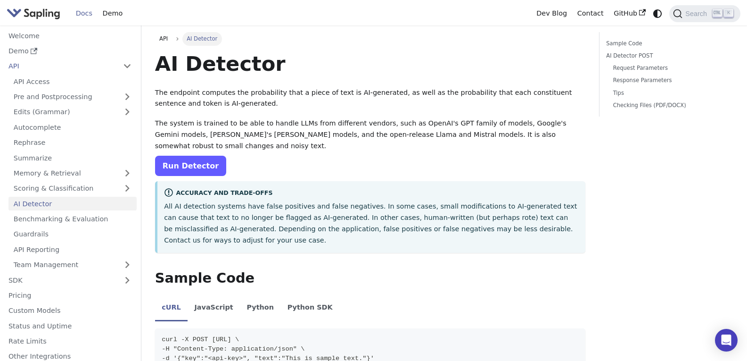 The width and height of the screenshot is (747, 361). What do you see at coordinates (233, 348) in the screenshot?
I see `span: -H "Content-Type: application/json" \` at bounding box center [233, 348].